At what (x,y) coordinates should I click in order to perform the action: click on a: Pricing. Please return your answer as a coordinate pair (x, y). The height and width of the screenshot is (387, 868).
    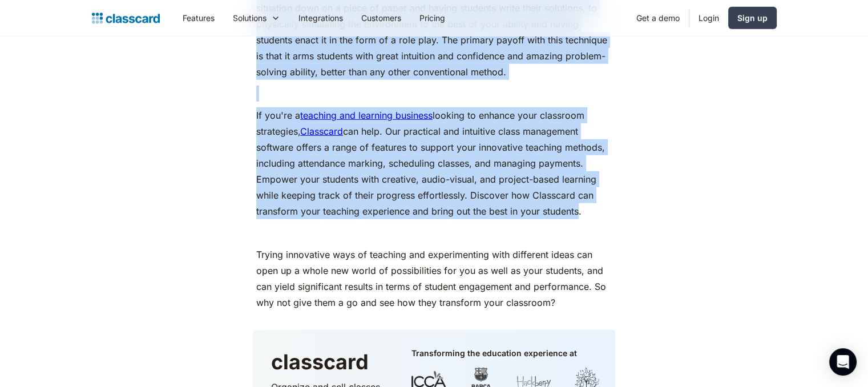
    Looking at the image, I should click on (432, 18).